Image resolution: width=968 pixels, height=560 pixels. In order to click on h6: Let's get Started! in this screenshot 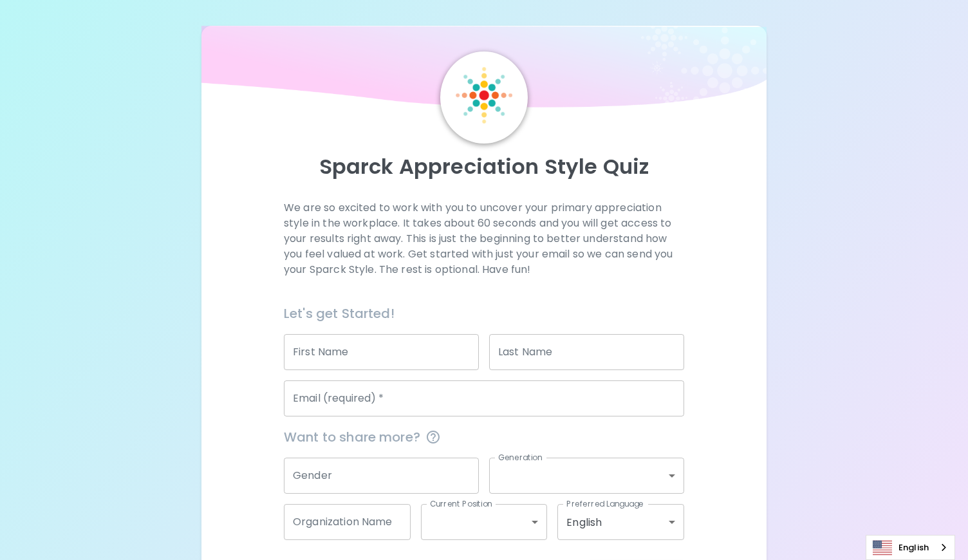, I will do `click(484, 313)`.